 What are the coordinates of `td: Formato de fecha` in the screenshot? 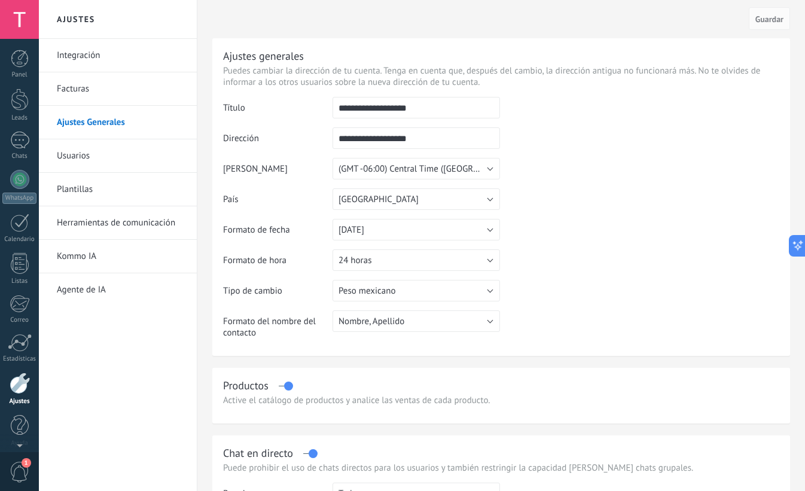 It's located at (277, 234).